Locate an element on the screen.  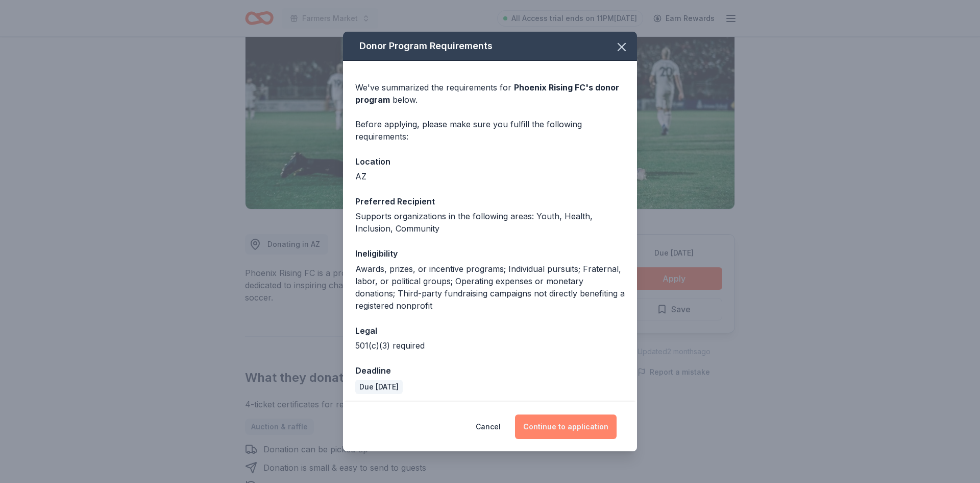
div: Legal is located at coordinates (490, 330).